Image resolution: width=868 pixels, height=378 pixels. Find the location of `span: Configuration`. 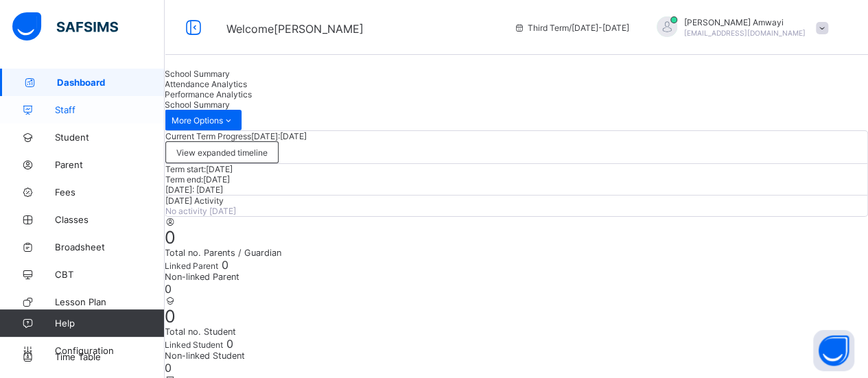

span: Configuration is located at coordinates (109, 351).